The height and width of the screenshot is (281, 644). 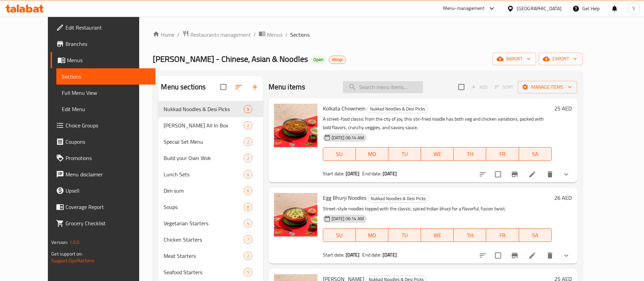 What do you see at coordinates (73, 261) in the screenshot?
I see `a: Support.OpsPlatform` at bounding box center [73, 261].